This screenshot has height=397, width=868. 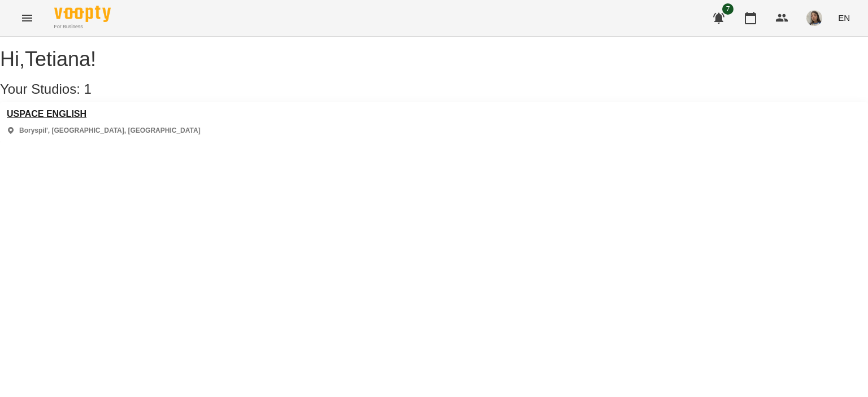 What do you see at coordinates (27, 18) in the screenshot?
I see `button: Menu` at bounding box center [27, 18].